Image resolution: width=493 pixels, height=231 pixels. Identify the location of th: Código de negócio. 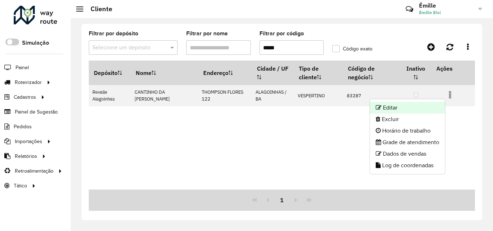
(371, 73).